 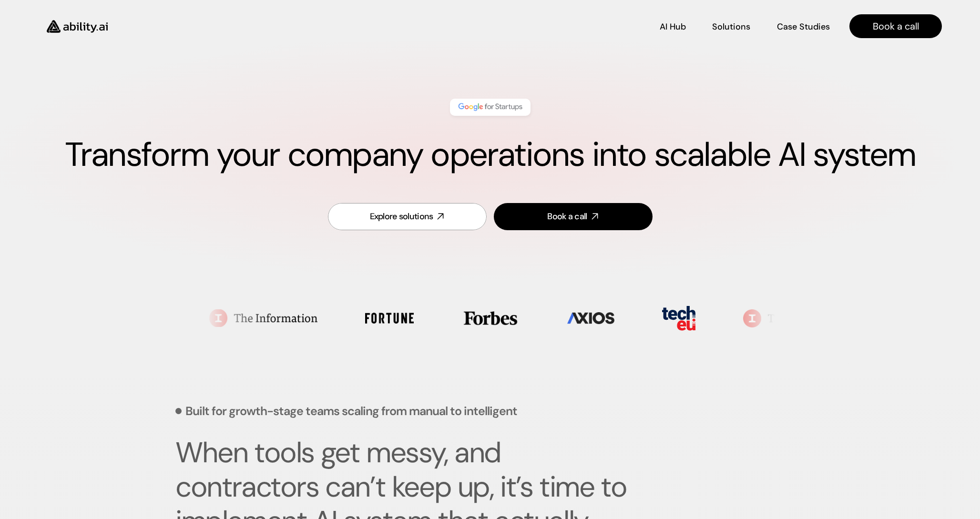 I want to click on a: AI Hub, so click(x=672, y=26).